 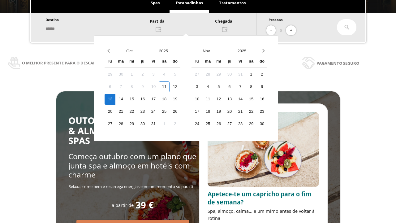 I want to click on span: Destino, so click(x=52, y=20).